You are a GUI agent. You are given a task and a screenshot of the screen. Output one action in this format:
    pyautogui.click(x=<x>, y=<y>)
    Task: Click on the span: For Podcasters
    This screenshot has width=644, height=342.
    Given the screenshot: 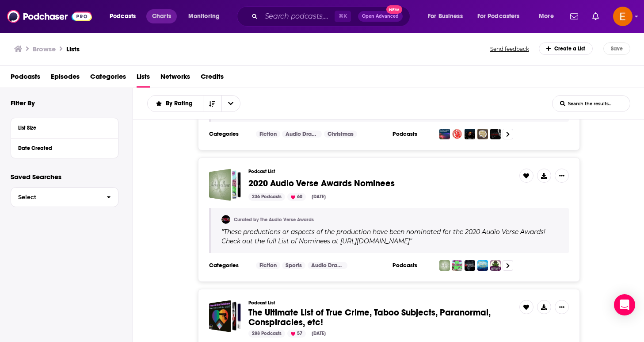 What is the action you would take?
    pyautogui.click(x=498, y=16)
    